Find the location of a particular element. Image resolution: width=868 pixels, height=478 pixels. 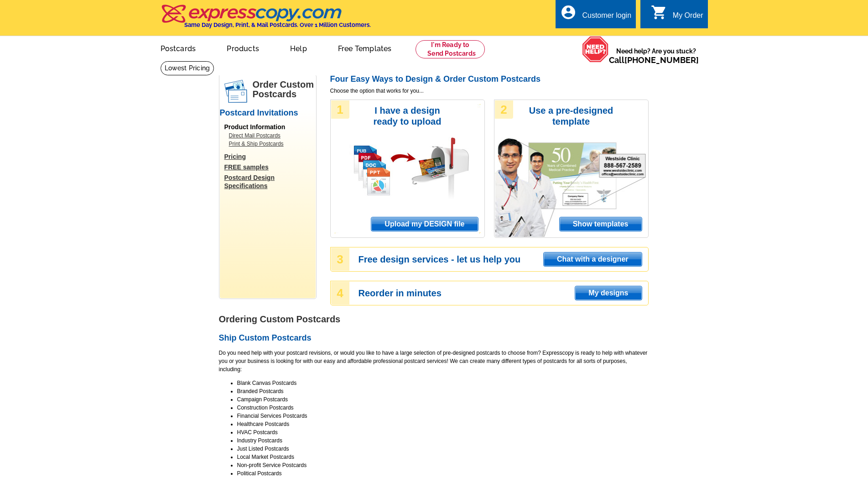

a: Pricing is located at coordinates (271, 157).